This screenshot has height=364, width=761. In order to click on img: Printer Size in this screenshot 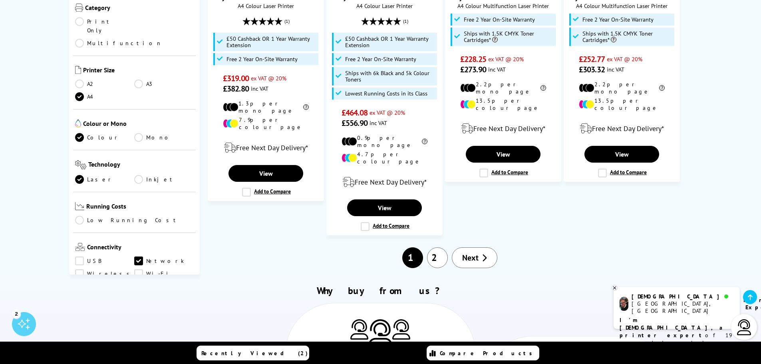, I will do `click(78, 70)`.